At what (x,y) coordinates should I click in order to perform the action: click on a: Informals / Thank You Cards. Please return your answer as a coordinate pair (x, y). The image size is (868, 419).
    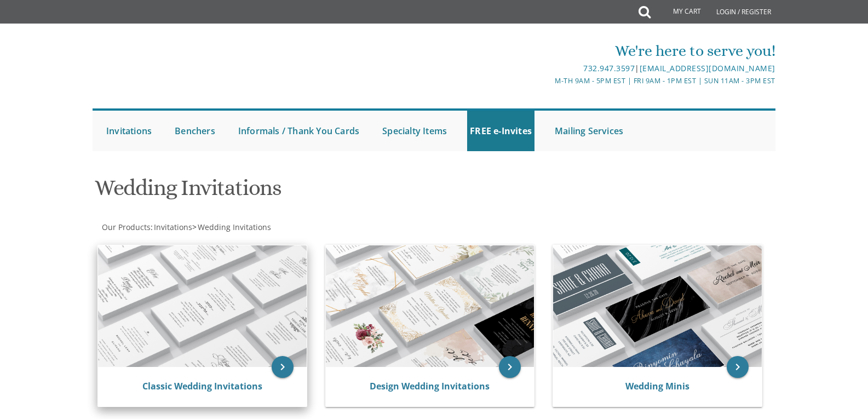
    Looking at the image, I should click on (298, 131).